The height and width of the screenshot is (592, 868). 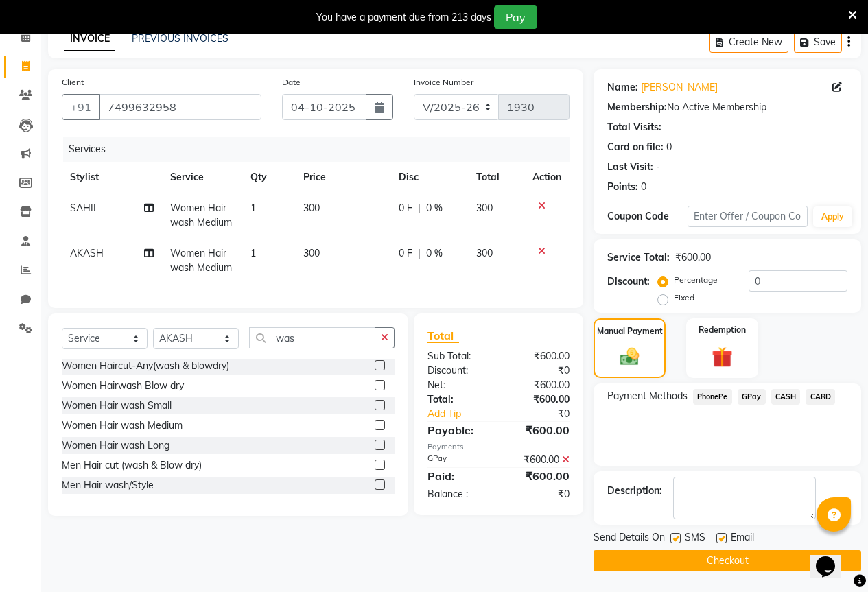 What do you see at coordinates (202, 177) in the screenshot?
I see `th: Service` at bounding box center [202, 177].